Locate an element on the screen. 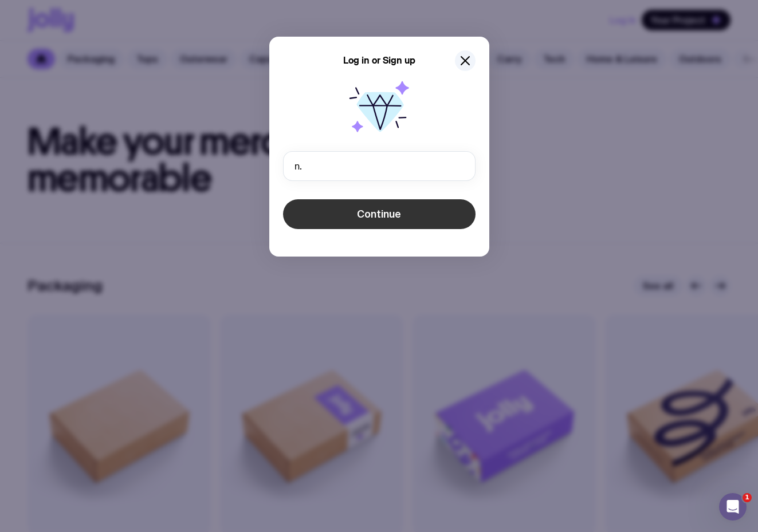  h5: Log in or Sign up is located at coordinates (379, 61).